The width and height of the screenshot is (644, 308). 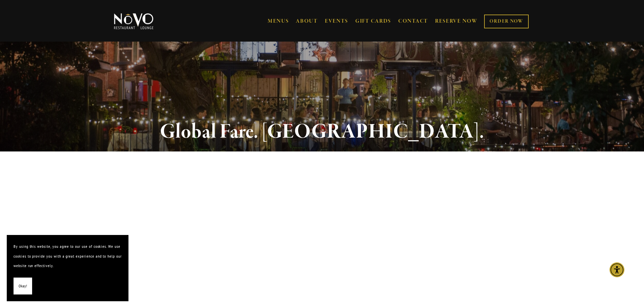 What do you see at coordinates (336, 21) in the screenshot?
I see `a: EVENTS` at bounding box center [336, 21].